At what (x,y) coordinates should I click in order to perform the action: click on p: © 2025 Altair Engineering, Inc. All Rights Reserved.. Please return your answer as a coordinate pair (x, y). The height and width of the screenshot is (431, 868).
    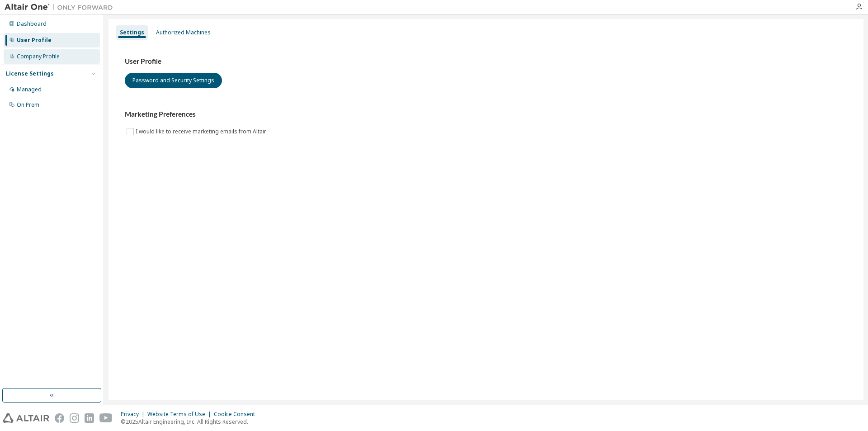
    Looking at the image, I should click on (190, 422).